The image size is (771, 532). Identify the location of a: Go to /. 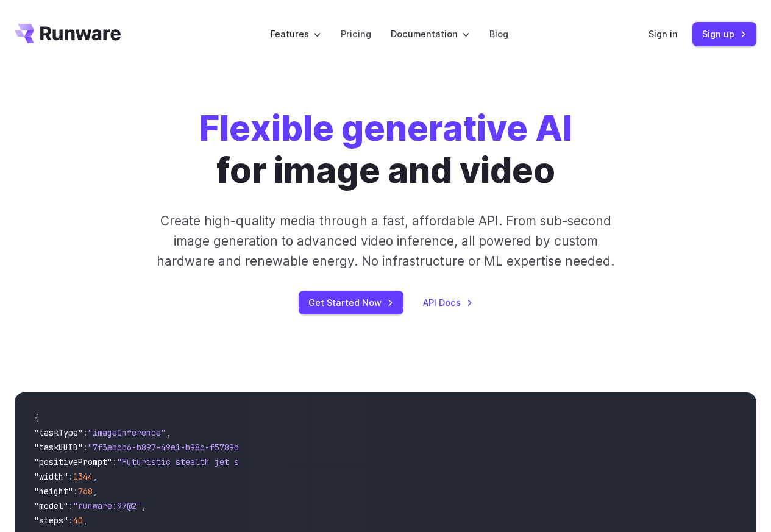
(67, 33).